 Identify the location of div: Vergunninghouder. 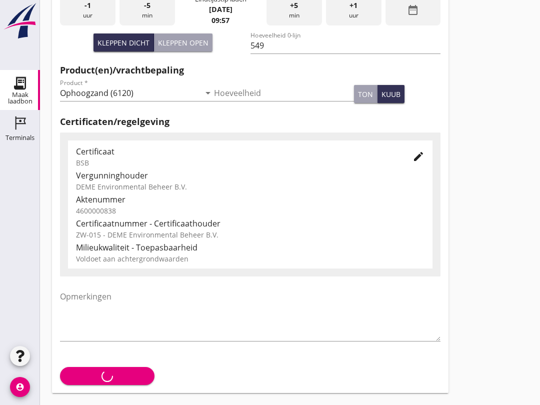
(250, 176).